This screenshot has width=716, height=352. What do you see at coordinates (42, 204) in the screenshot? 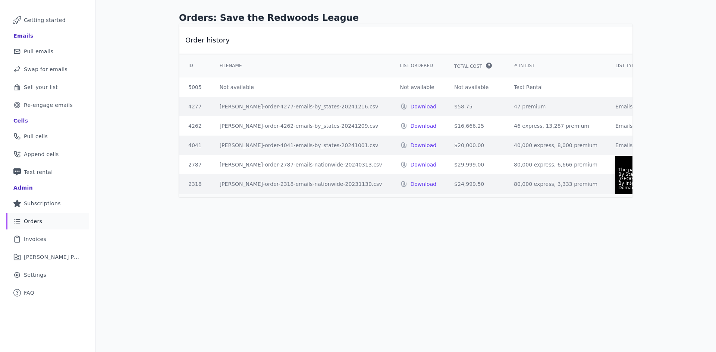
I see `span: Subscriptions` at bounding box center [42, 204].